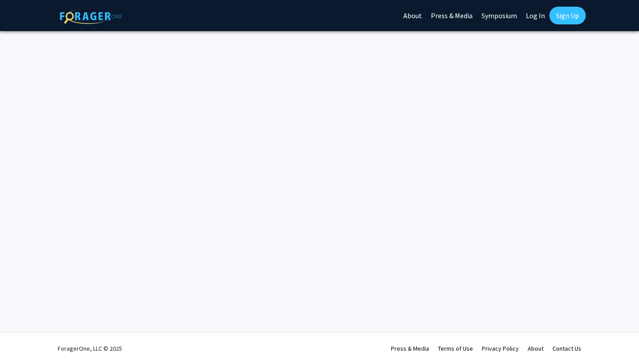 The image size is (639, 364). Describe the element at coordinates (455, 348) in the screenshot. I see `a: Terms of Use` at that location.